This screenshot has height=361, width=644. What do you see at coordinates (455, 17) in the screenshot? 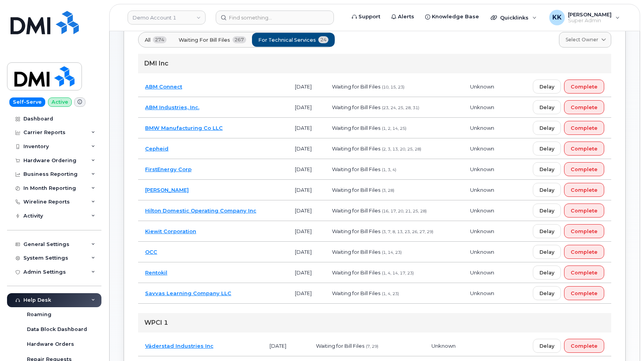
I see `span: Knowledge Base` at bounding box center [455, 17].